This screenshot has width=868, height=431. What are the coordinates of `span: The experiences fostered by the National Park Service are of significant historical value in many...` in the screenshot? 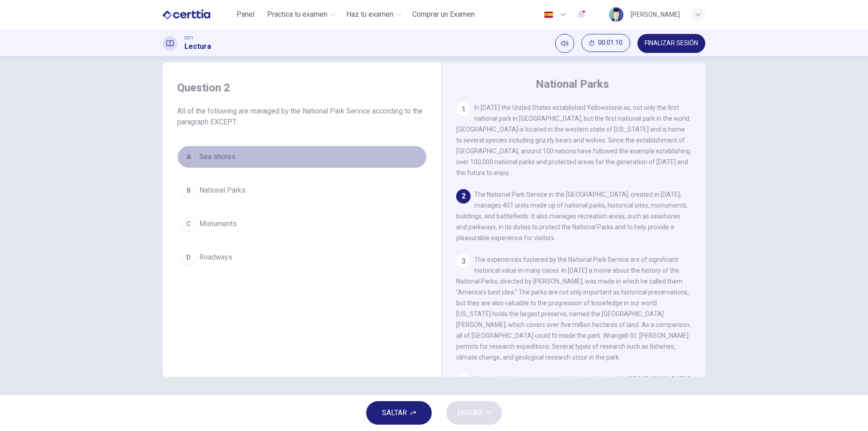 It's located at (573, 309).